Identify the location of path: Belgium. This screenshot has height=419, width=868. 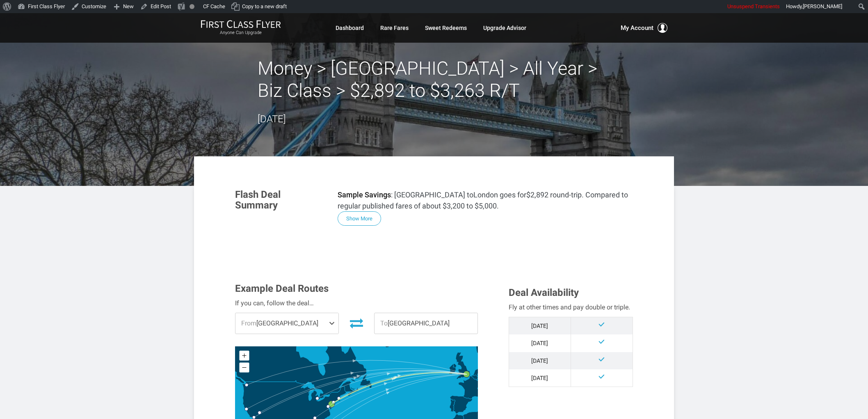
(475, 377).